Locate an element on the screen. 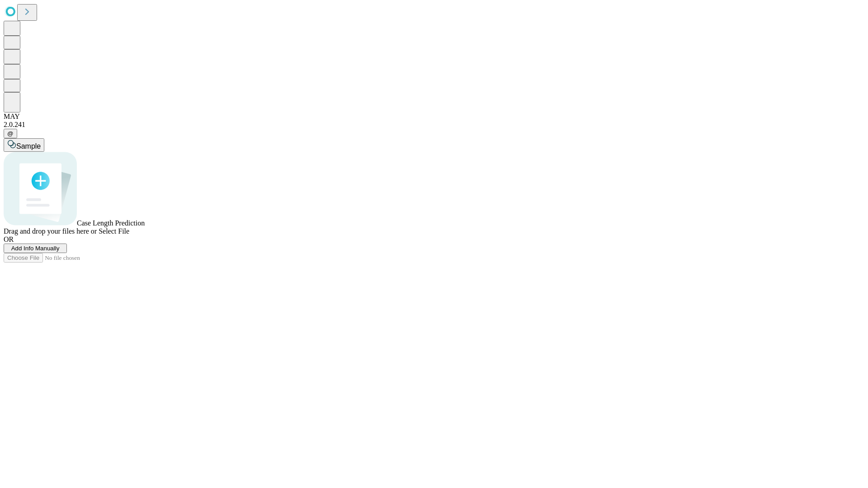 The height and width of the screenshot is (488, 868). span: Sample is located at coordinates (28, 146).